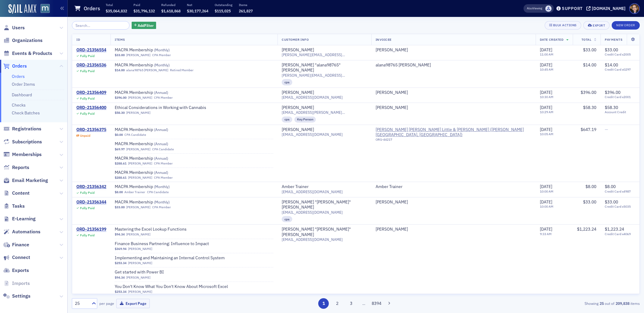  I want to click on span: Finance, so click(20, 244).